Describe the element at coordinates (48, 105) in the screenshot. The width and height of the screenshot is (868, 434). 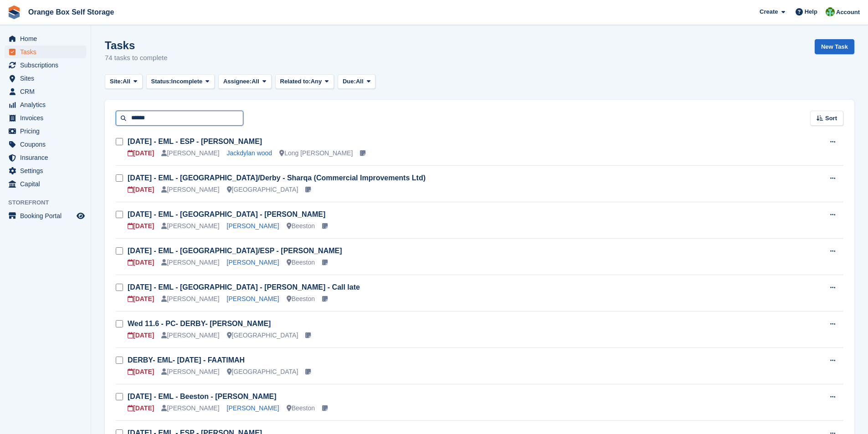
I see `span: Analytics` at that location.